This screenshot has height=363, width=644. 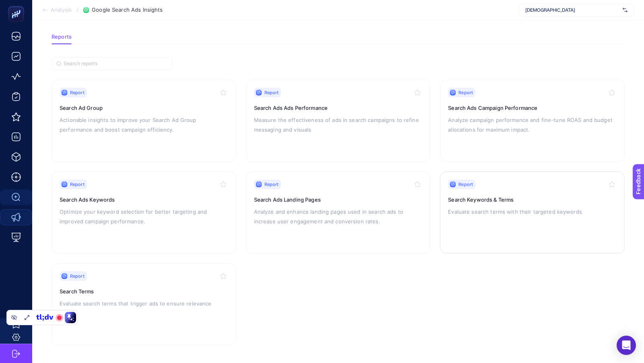 What do you see at coordinates (532, 125) in the screenshot?
I see `p: Analyze campaign performance and fine-tune ROAS and budget allocations for maximum impact.` at bounding box center [532, 125].